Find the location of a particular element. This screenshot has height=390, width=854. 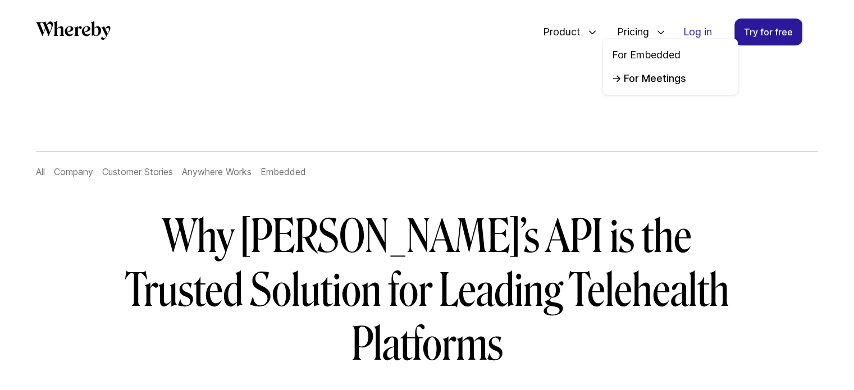

svg: Whereby is located at coordinates (73, 30).